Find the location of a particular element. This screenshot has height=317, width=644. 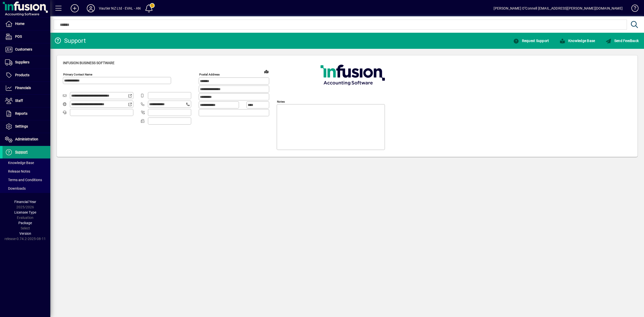

span: Terms and Conditions is located at coordinates (24, 180).